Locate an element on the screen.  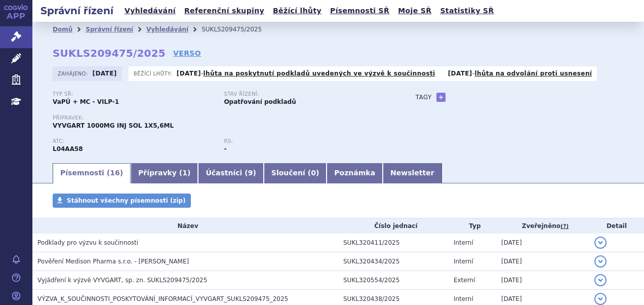
a: Stáhnout všechny písemnosti (zip) is located at coordinates (122, 200).